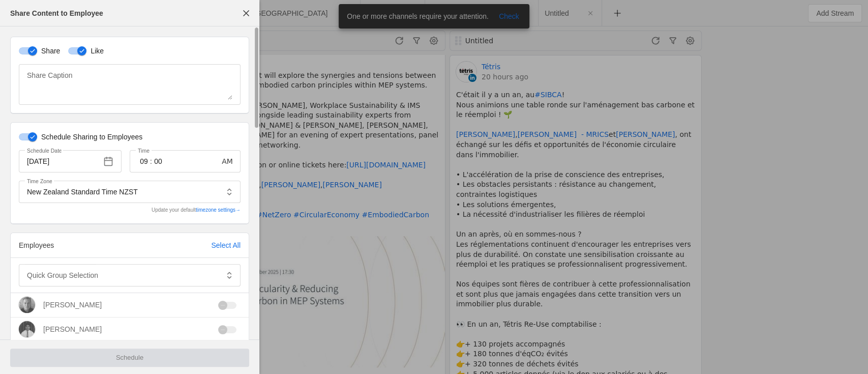 The width and height of the screenshot is (868, 374). What do you see at coordinates (158, 161) in the screenshot?
I see `input: Minutes` at bounding box center [158, 161].